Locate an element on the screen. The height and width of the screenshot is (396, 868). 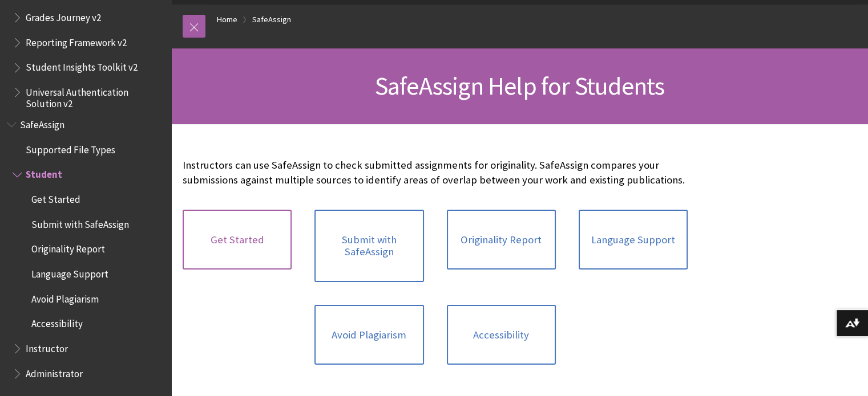
a: Language Support is located at coordinates (633, 240).